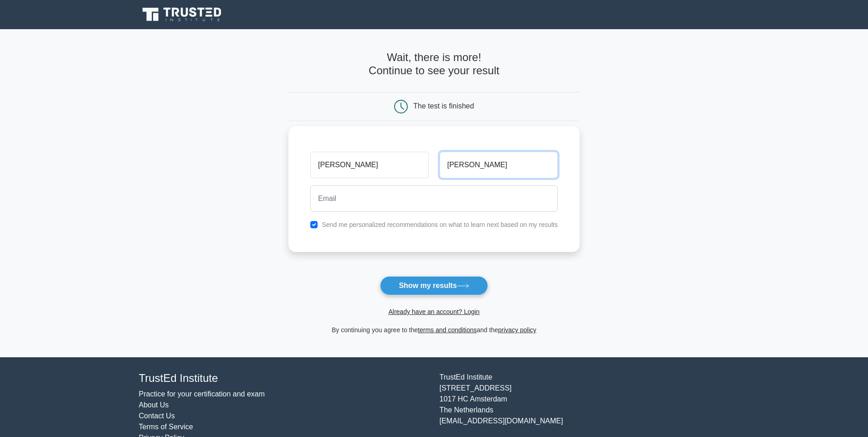 This screenshot has height=437, width=868. I want to click on a: About Us, so click(154, 405).